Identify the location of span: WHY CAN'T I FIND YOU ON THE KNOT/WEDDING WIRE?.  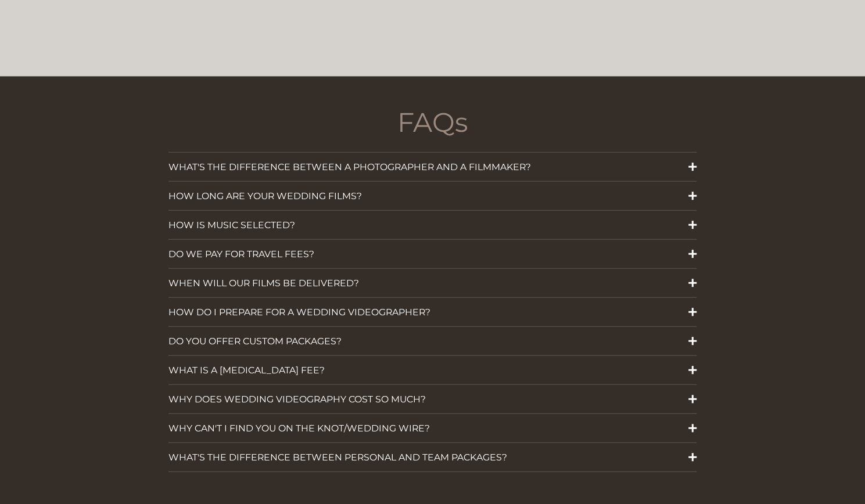
(429, 428).